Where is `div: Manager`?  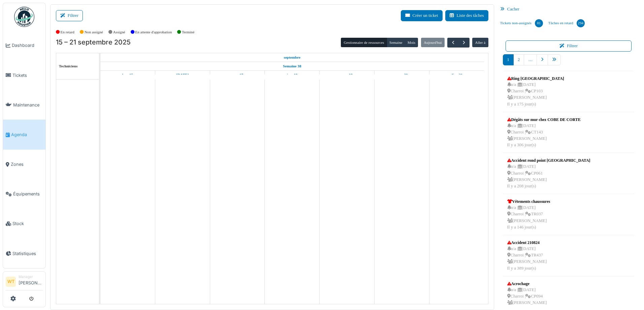
div: Manager is located at coordinates (31, 277).